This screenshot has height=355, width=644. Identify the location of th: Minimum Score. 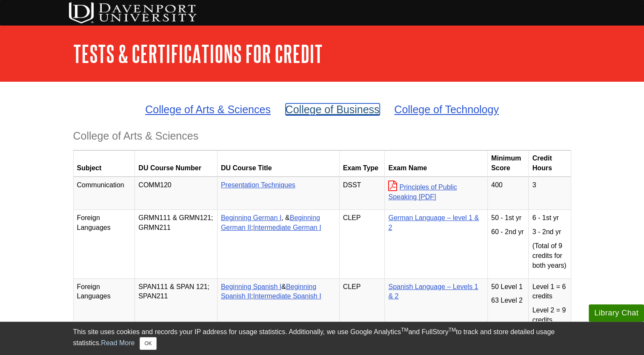
(508, 163).